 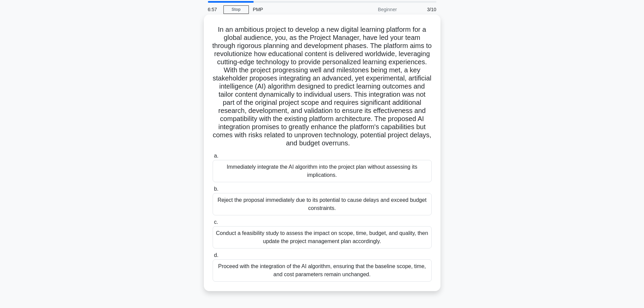 What do you see at coordinates (322, 171) in the screenshot?
I see `div: Immediately integrate the AI algorithm into the project plan without assessing its implications.` at bounding box center [322, 171].